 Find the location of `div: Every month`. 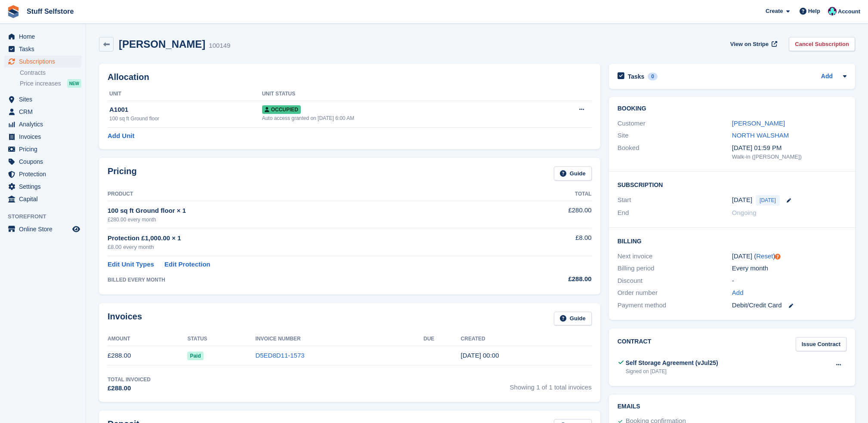

div: Every month is located at coordinates (789, 268).